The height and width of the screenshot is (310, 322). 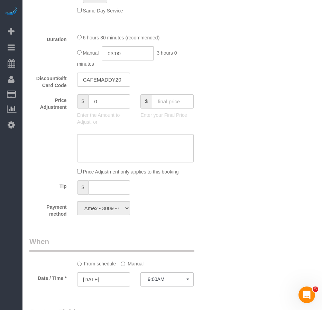 What do you see at coordinates (167, 280) in the screenshot?
I see `button: 9:00AM` at bounding box center [167, 280].